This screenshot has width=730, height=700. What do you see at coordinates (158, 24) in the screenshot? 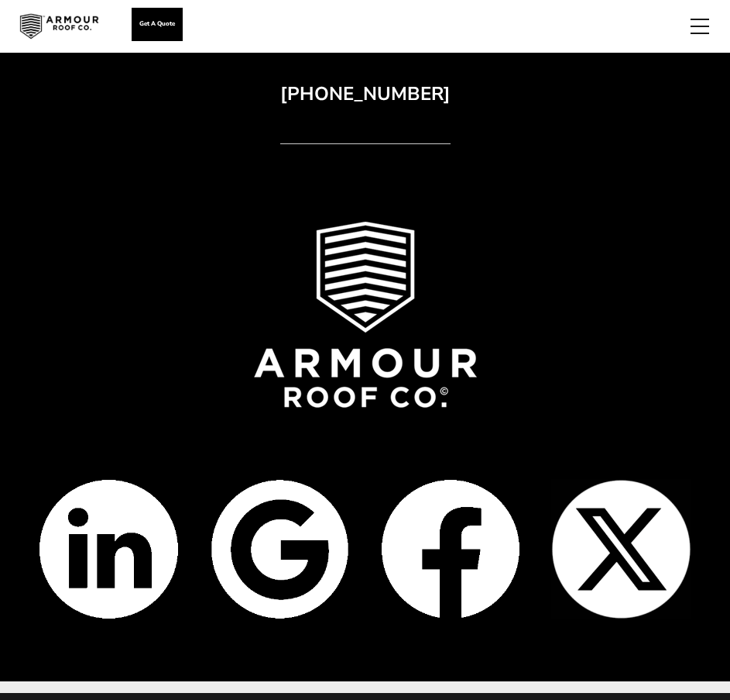
I see `a: Get A Quote` at bounding box center [158, 24].